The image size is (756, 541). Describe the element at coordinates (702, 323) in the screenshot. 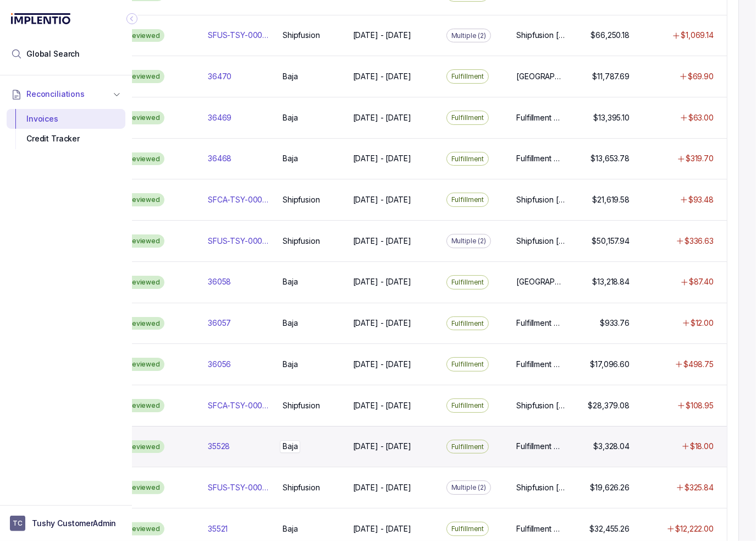

I see `p: $12.00` at that location.